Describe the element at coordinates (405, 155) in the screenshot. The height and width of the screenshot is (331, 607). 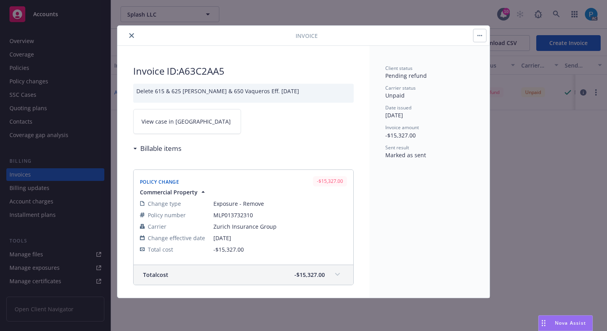
I see `span: Marked as sent` at that location.